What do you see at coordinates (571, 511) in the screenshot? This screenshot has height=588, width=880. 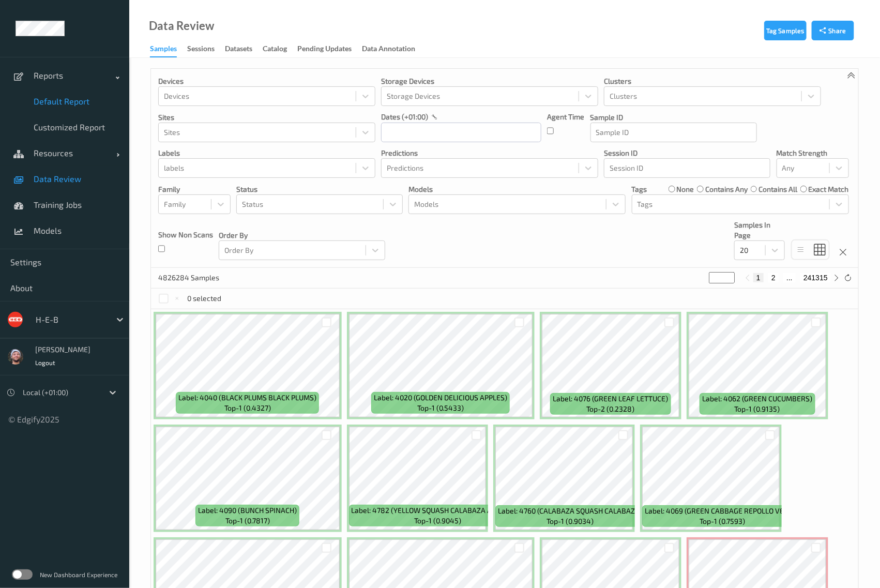 I see `span: Label: 4760 (CALABAZA SQUASH CALABAZA)` at bounding box center [571, 511].